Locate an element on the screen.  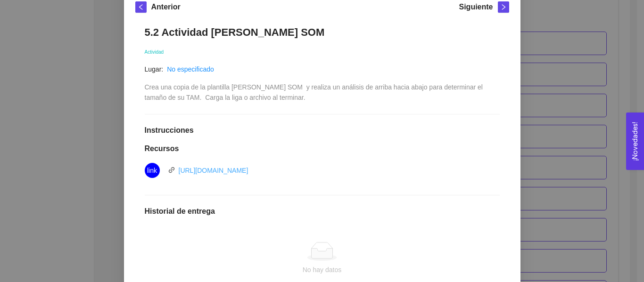
h5: Anterior is located at coordinates (166, 7).